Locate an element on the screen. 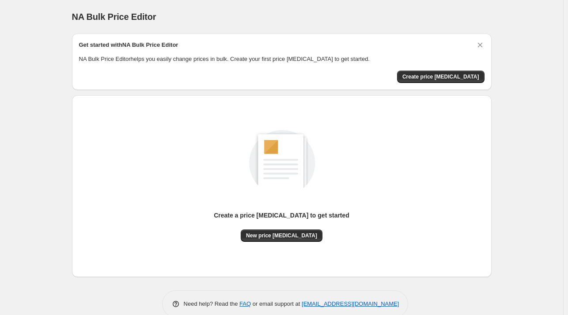 The width and height of the screenshot is (568, 315). span: Need help? Read the is located at coordinates (211, 304).